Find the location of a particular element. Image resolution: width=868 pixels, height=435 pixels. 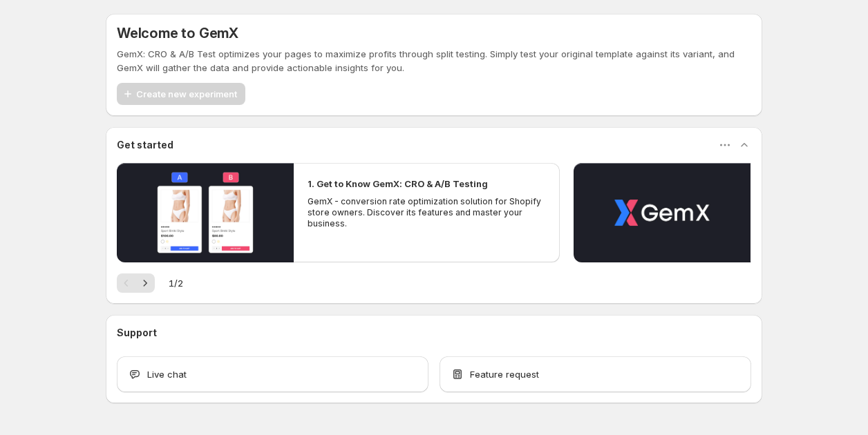

h3: Get started is located at coordinates (145, 145).